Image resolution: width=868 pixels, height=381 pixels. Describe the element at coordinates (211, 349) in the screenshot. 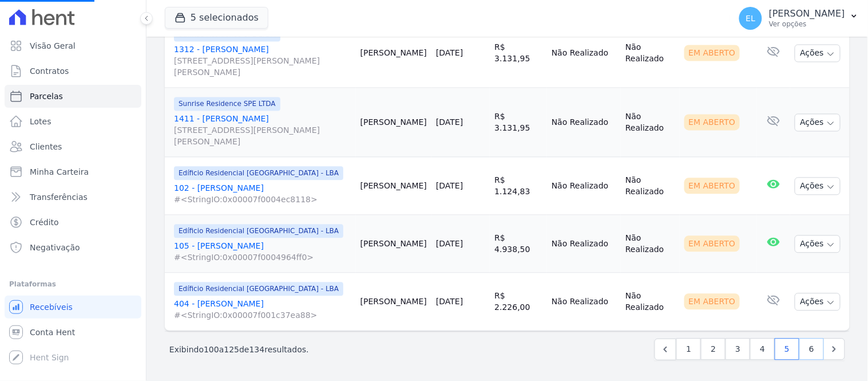

I see `span: 100` at that location.